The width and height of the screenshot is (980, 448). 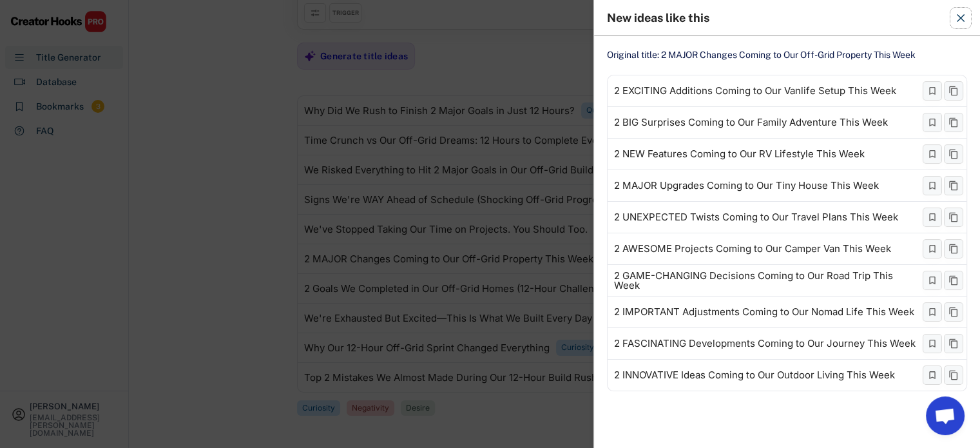 What do you see at coordinates (765, 280) in the screenshot?
I see `div: 2 GAME-CHANGING Decisions Coming to Our Road Trip This Week` at bounding box center [765, 280].